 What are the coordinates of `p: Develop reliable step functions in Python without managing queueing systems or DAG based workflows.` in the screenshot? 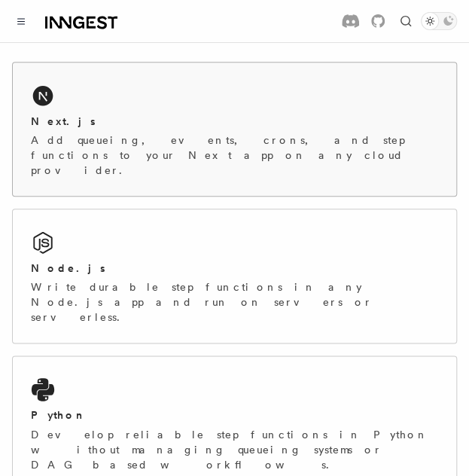 It's located at (234, 449).